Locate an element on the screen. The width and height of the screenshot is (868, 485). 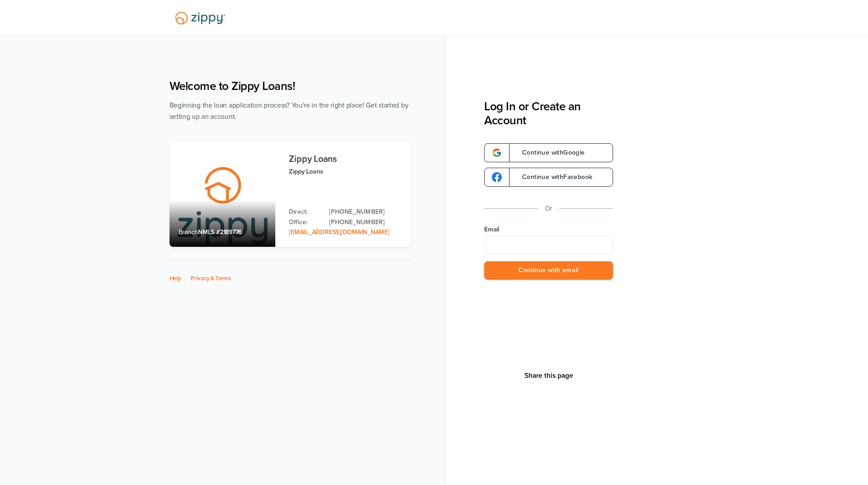
span: NMLS #2189776 is located at coordinates (219, 232).